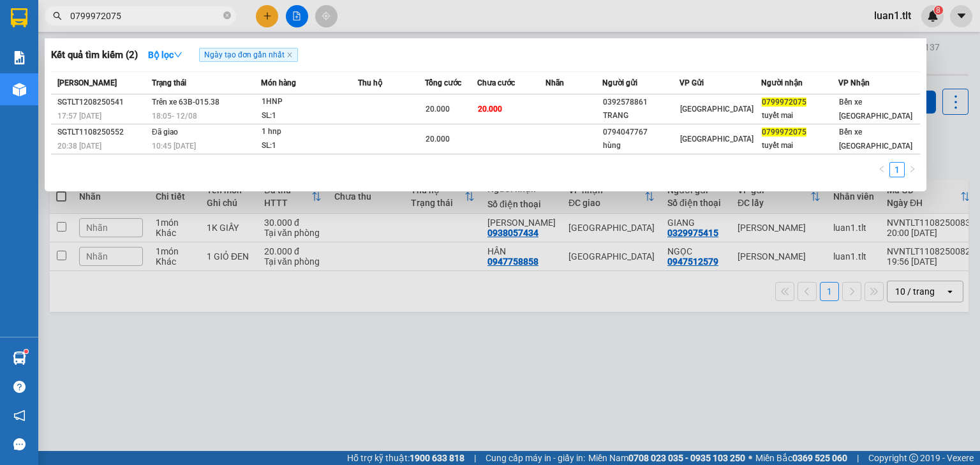 This screenshot has width=980, height=465. Describe the element at coordinates (174, 116) in the screenshot. I see `span: 18:05 - 12/08` at that location.